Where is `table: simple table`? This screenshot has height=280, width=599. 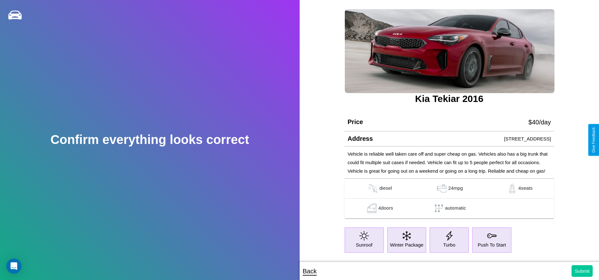 table: simple table is located at coordinates (449, 199).